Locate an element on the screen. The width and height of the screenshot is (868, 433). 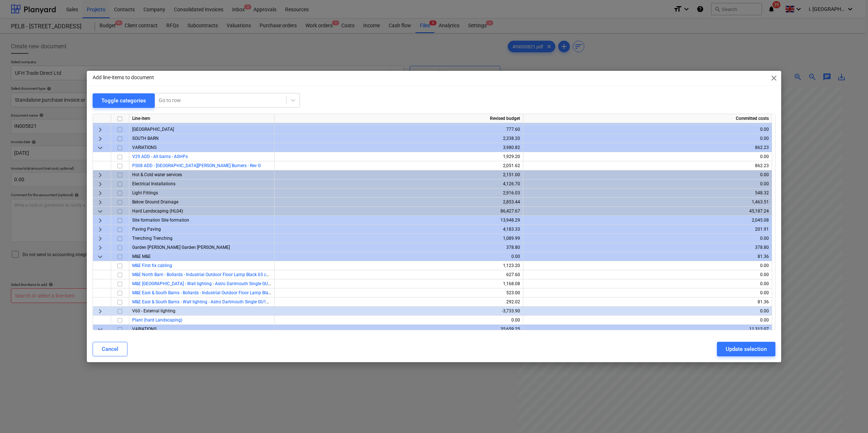
span: Plant (hard Landscaping) is located at coordinates (158, 320).